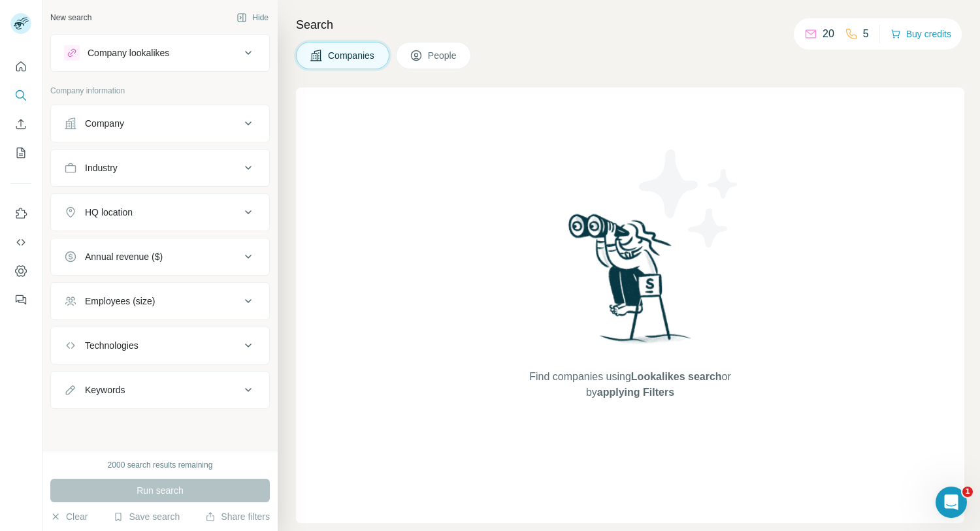  I want to click on button: Clear, so click(68, 516).